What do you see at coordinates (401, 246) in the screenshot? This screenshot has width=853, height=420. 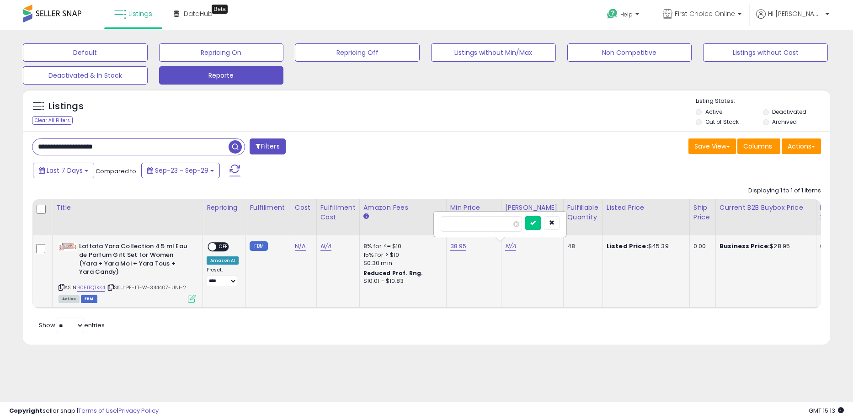 I see `div: 8% for <= $10` at bounding box center [401, 246].